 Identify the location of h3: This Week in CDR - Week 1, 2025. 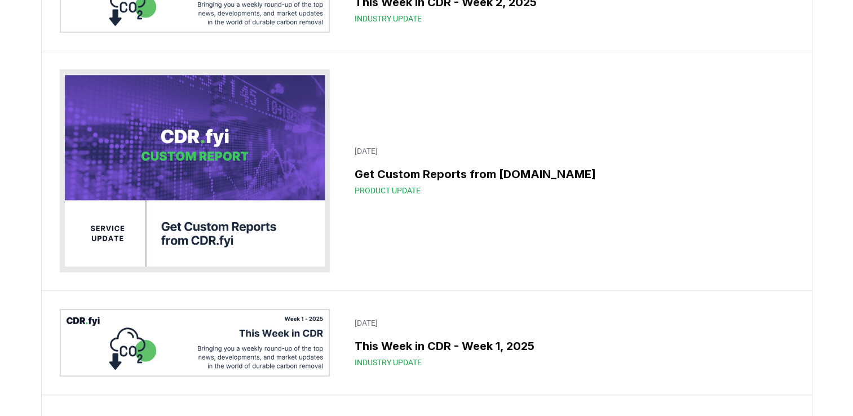
(571, 346).